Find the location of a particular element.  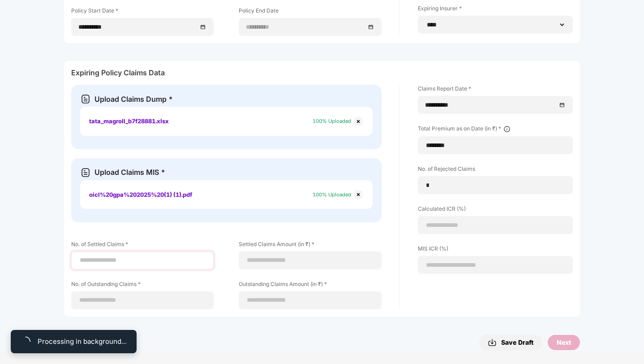

label: Claims Report Date * is located at coordinates (495, 90).